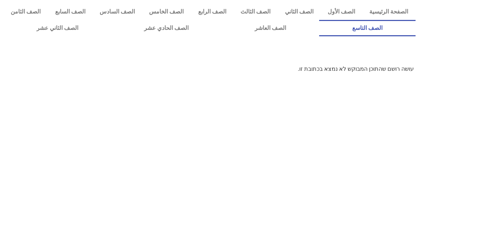  I want to click on a: الصف العاشر, so click(270, 28).